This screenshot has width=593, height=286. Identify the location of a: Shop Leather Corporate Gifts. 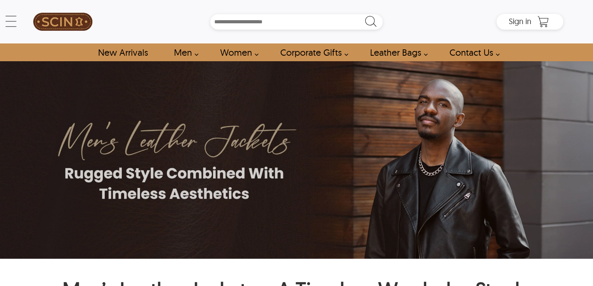
(312, 52).